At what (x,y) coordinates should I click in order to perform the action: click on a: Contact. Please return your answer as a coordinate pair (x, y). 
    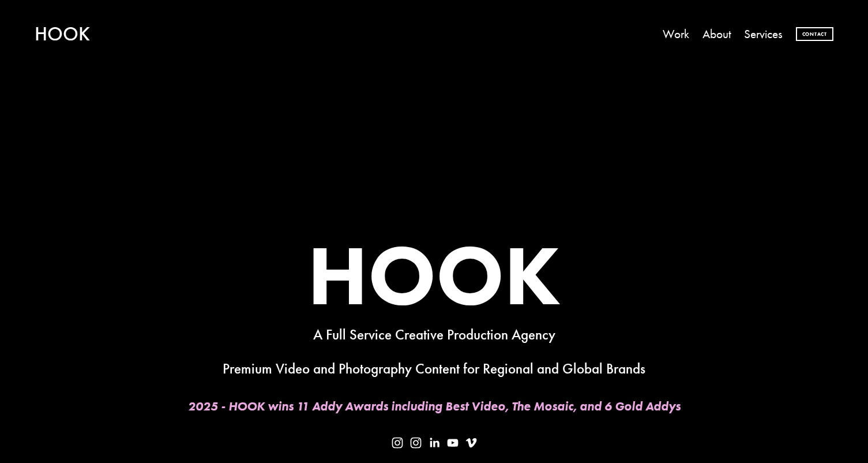
    Looking at the image, I should click on (815, 34).